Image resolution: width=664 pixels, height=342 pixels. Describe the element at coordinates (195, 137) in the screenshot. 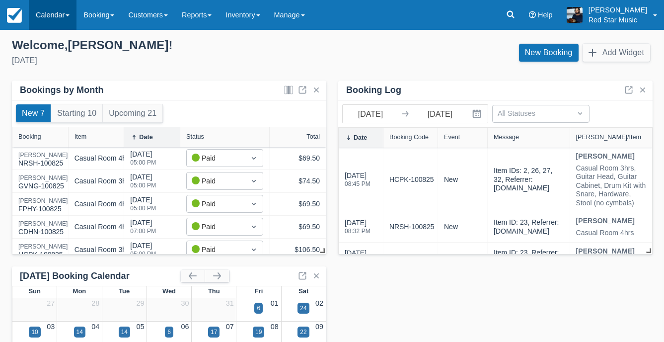

I see `div: Status` at that location.